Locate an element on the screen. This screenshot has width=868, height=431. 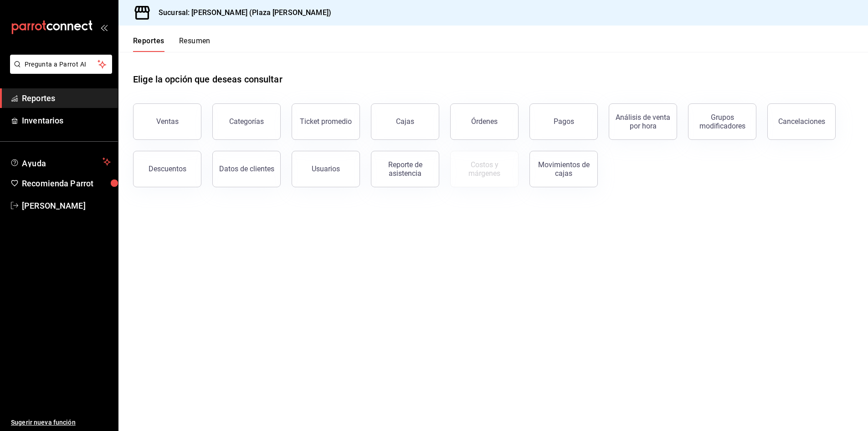
div: Categorías is located at coordinates (247, 121).